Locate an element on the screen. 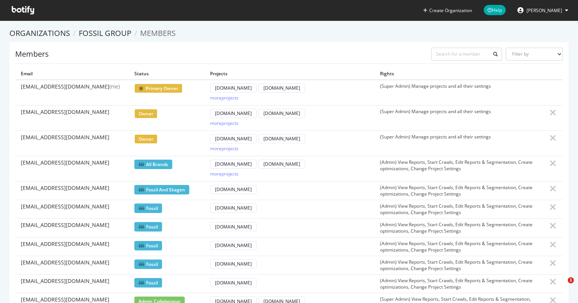 The image size is (578, 303). a: Organizations is located at coordinates (40, 33).